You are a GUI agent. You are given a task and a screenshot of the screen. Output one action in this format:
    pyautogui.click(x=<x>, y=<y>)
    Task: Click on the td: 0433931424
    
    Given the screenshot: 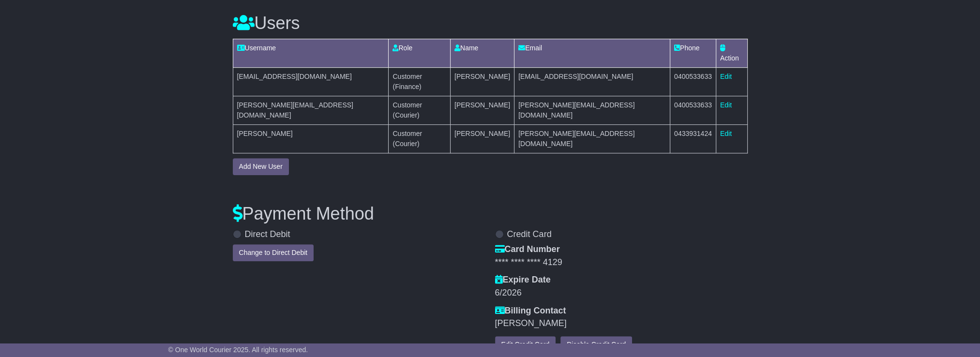 What is the action you would take?
    pyautogui.click(x=693, y=139)
    